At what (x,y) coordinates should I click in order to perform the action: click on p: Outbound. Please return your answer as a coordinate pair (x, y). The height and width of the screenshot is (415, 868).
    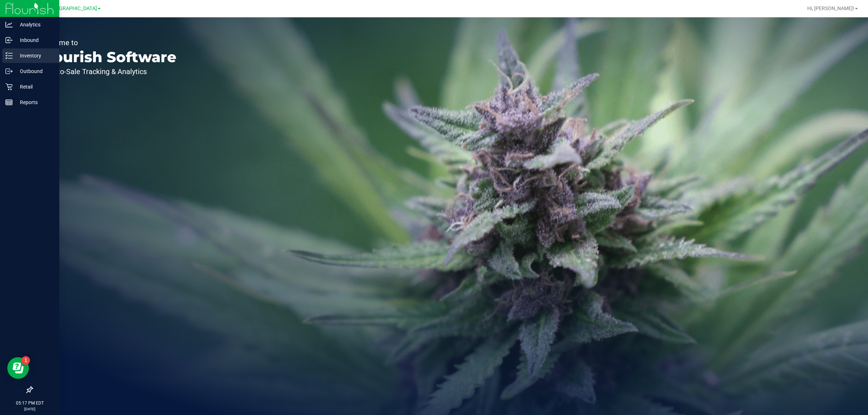
    Looking at the image, I should click on (34, 71).